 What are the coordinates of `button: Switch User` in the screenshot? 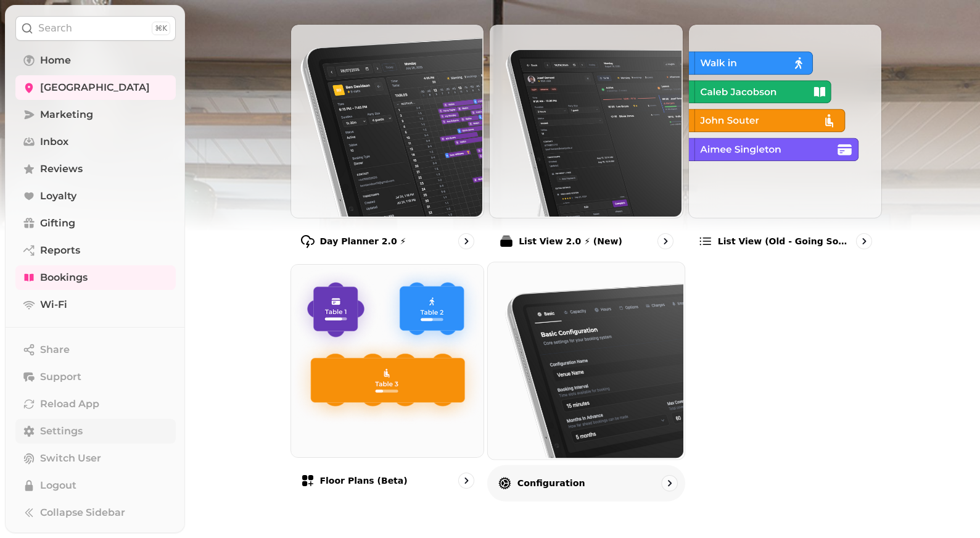 It's located at (96, 458).